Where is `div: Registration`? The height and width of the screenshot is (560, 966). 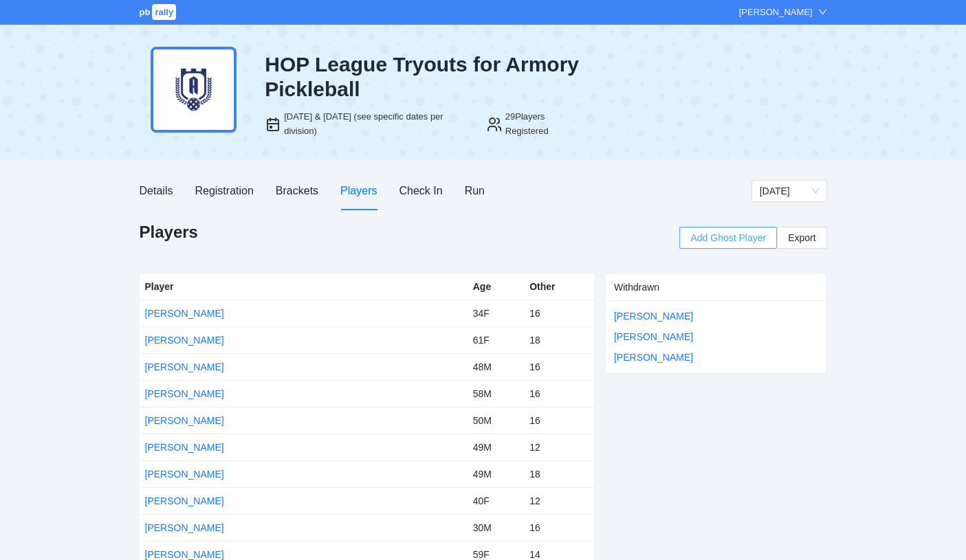 div: Registration is located at coordinates (224, 190).